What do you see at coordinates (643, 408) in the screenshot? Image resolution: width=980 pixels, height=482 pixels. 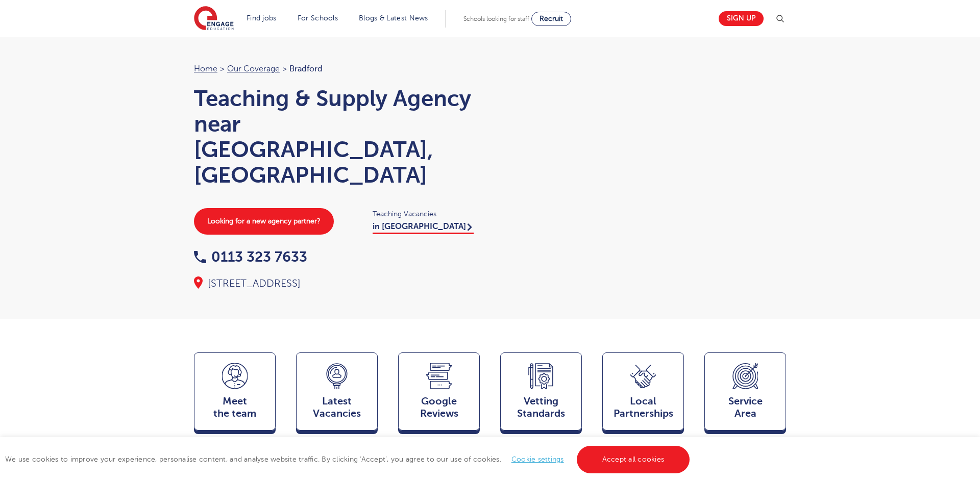 I see `span: Local Partnerships` at bounding box center [643, 408].